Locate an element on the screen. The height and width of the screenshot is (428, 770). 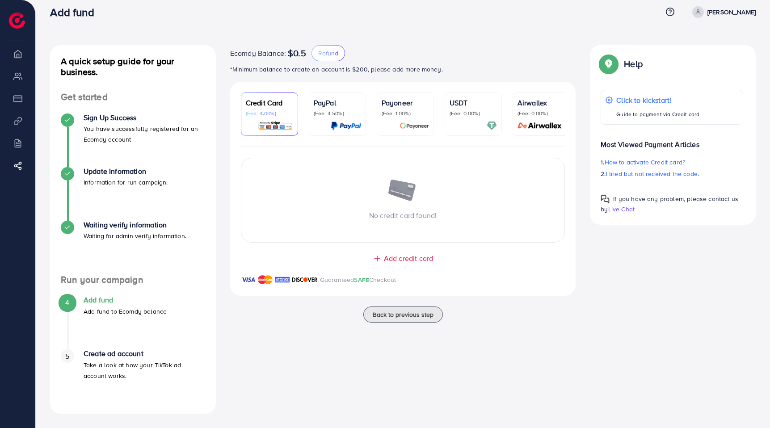
span: Back to previous step is located at coordinates (403, 315).